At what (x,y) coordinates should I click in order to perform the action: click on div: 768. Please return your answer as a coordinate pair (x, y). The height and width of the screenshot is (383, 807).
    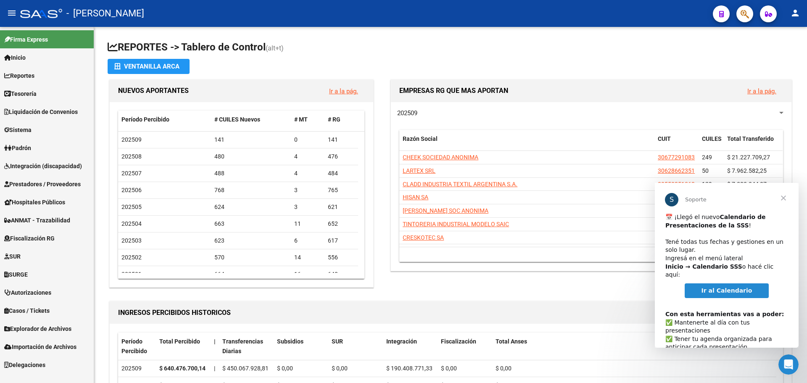
    Looking at the image, I should click on (251, 190).